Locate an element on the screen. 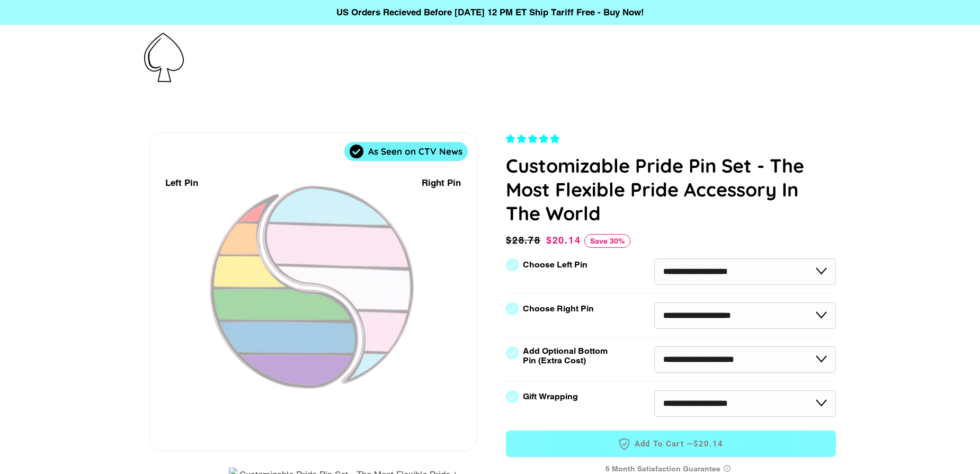 This screenshot has width=980, height=474. label: Gift Wrapping is located at coordinates (551, 397).